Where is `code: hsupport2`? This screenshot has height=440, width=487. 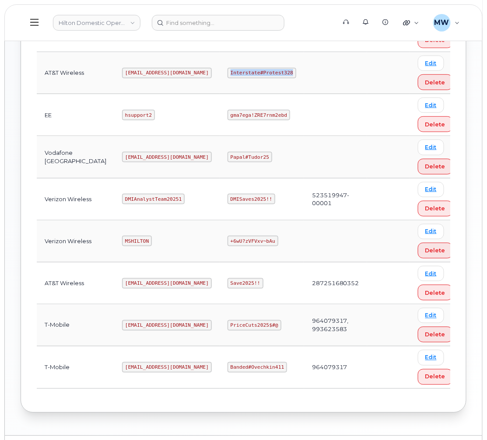 code: hsupport2 is located at coordinates (138, 115).